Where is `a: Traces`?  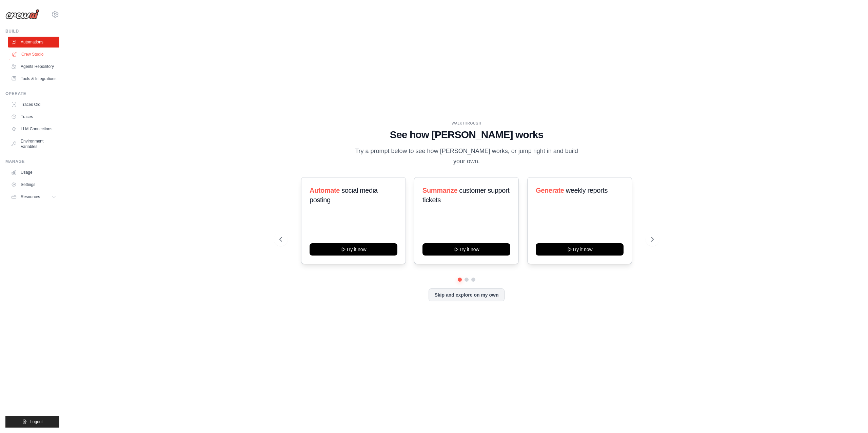 a: Traces is located at coordinates (33, 117).